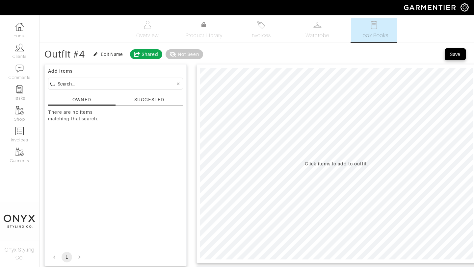 Image resolution: width=474 pixels, height=267 pixels. Describe the element at coordinates (464, 7) in the screenshot. I see `img: gear-icon-white-bd11855cb880d31180b6d7d6211b90ccbf57a29d726f0c71d8c61bd08dd39cc2.png` at that location.